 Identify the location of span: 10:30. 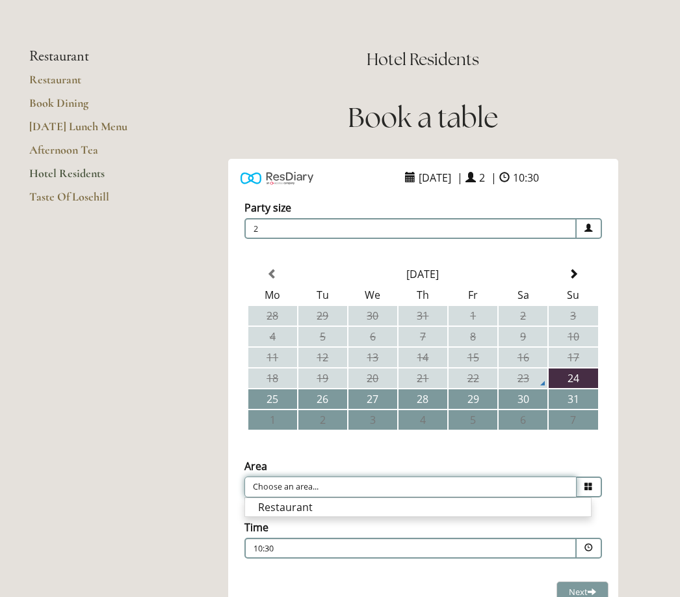
(526, 178).